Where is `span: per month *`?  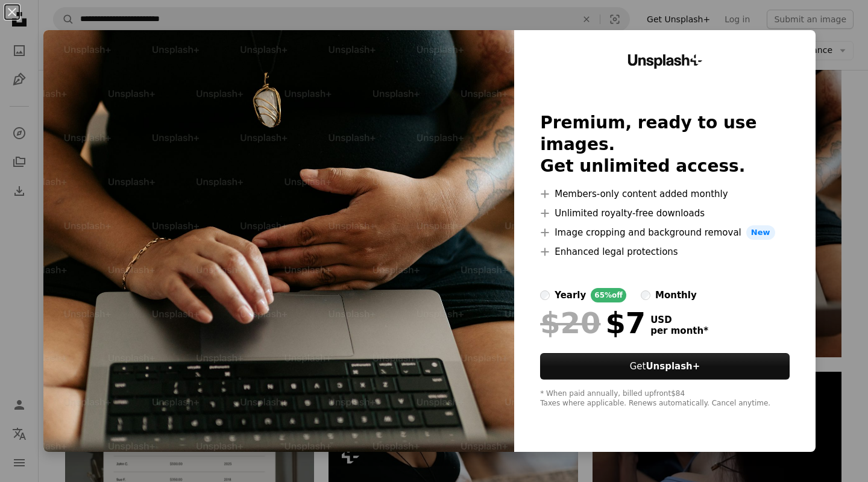 span: per month * is located at coordinates (679, 330).